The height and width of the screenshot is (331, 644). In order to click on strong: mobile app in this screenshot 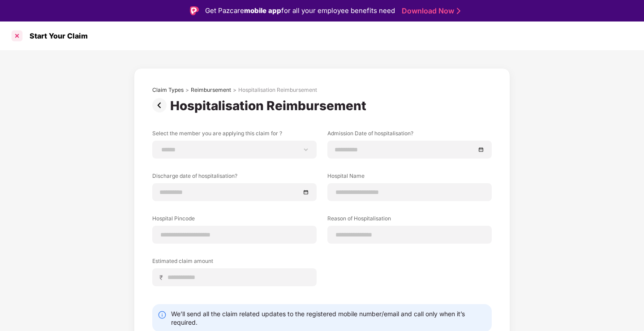, I will do `click(262, 10)`.